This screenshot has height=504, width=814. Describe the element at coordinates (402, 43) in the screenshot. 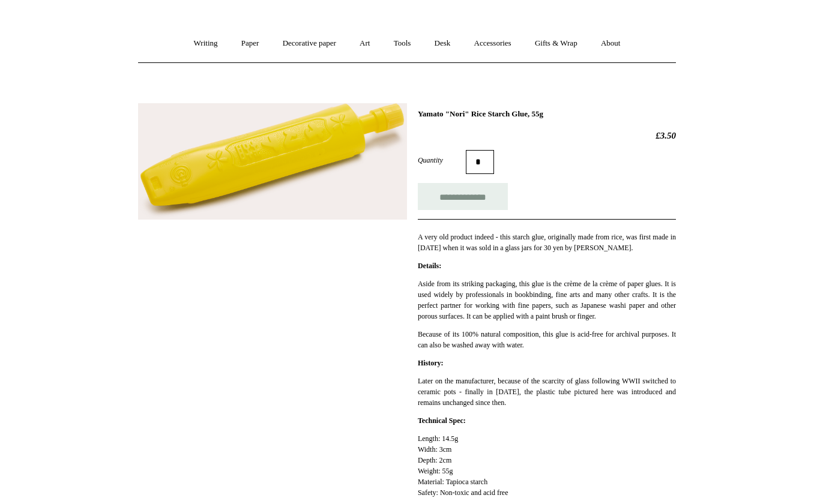

I see `a: Tools` at that location.